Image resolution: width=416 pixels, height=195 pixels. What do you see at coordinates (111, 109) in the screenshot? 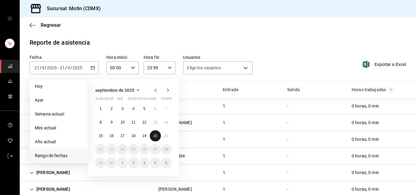
I see `button: 2 de septiembre de 2025` at bounding box center [111, 109].